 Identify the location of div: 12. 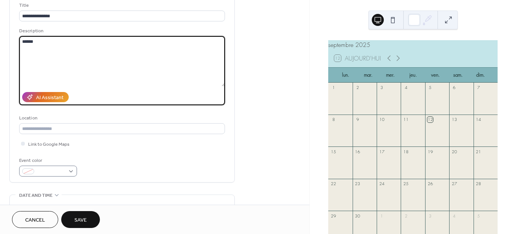
(430, 119).